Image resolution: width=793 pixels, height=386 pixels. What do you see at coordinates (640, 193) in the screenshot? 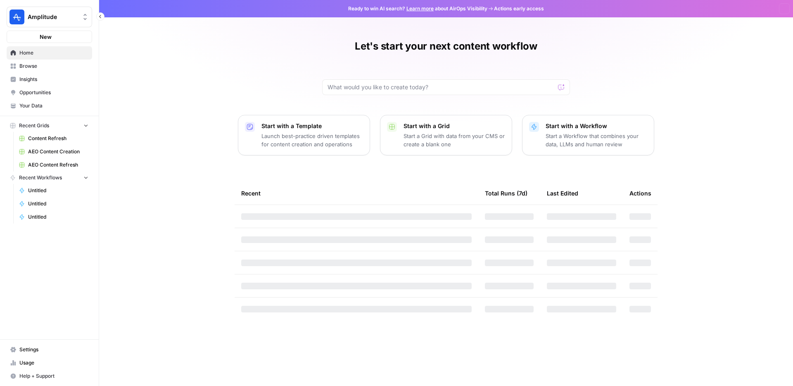
I see `div: Actions` at bounding box center [640, 193].